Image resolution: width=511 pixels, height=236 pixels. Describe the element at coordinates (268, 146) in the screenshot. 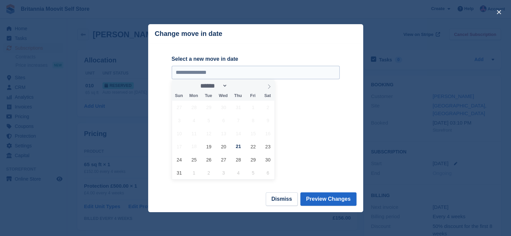

I see `span: August 23, 2025` at that location.